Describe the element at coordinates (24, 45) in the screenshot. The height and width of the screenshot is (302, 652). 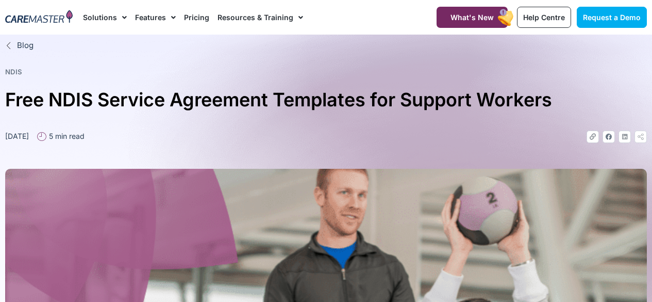
I see `span: Blog` at that location.